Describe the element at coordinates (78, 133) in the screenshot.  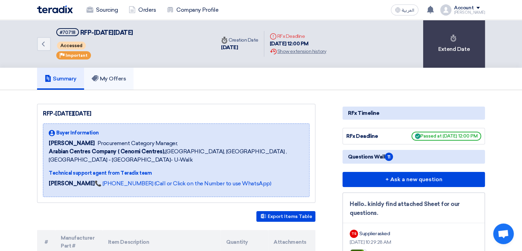
I see `span: Buyer Information` at that location.